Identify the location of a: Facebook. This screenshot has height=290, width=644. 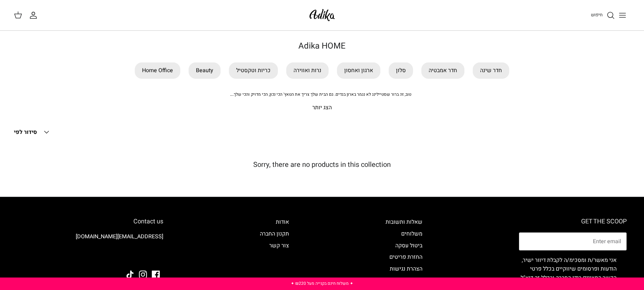
(155, 275).